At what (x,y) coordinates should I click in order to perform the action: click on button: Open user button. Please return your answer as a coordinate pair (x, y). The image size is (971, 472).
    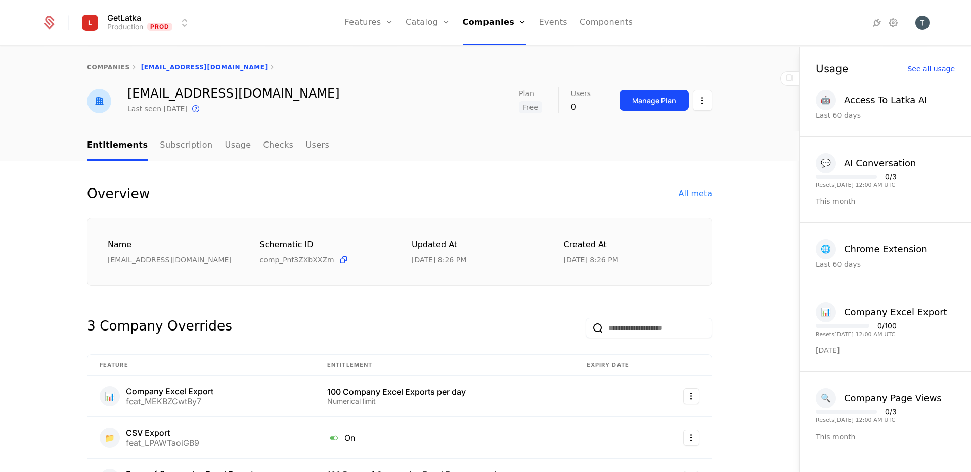
    Looking at the image, I should click on (923, 23).